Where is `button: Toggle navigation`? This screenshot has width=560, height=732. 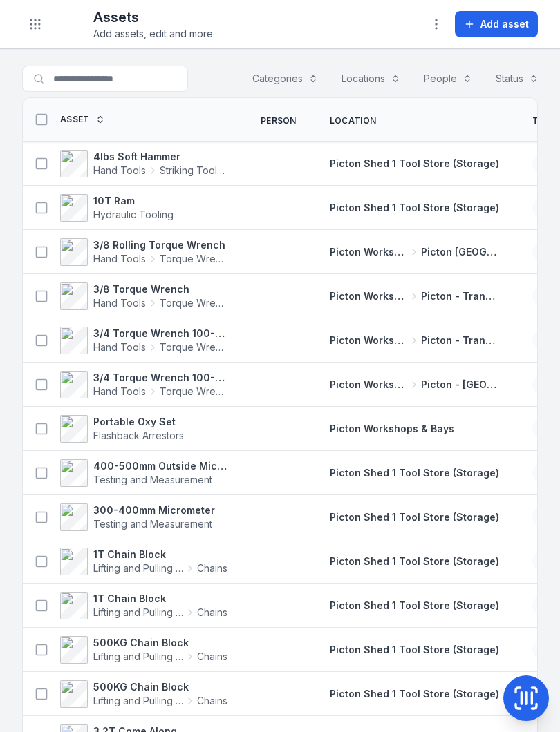 button: Toggle navigation is located at coordinates (35, 24).